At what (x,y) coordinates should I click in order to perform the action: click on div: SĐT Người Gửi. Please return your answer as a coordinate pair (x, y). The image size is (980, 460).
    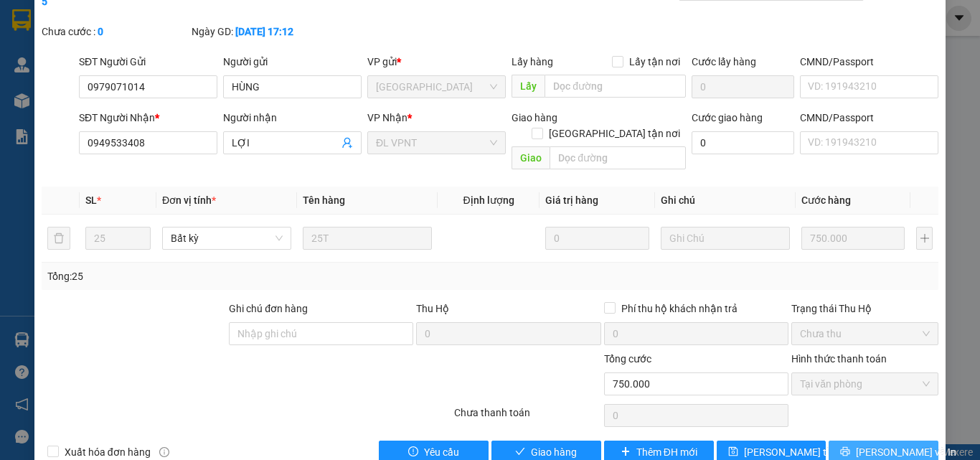
    Looking at the image, I should click on (148, 61).